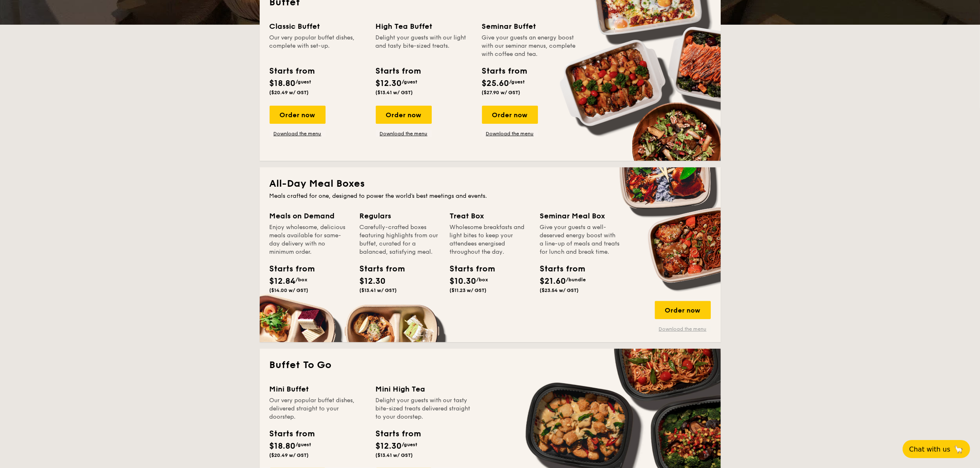  I want to click on div: Our very popular buffet dishes, delivered straight to your doorstep., so click(318, 409).